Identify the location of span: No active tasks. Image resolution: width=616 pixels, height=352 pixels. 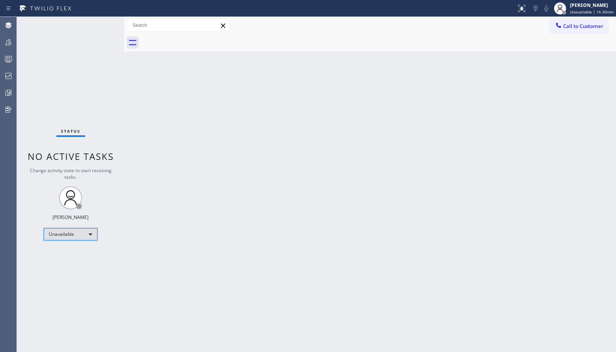
(71, 156).